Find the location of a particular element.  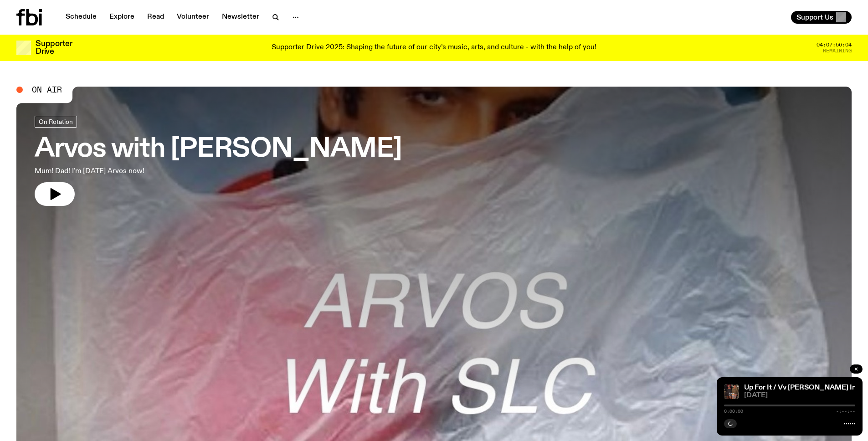

span: Remaining is located at coordinates (837, 51).